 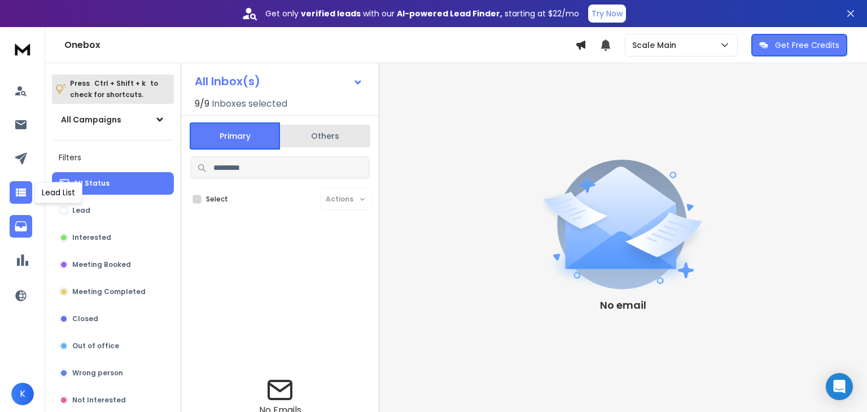 What do you see at coordinates (98, 373) in the screenshot?
I see `p: Wrong person` at bounding box center [98, 373].